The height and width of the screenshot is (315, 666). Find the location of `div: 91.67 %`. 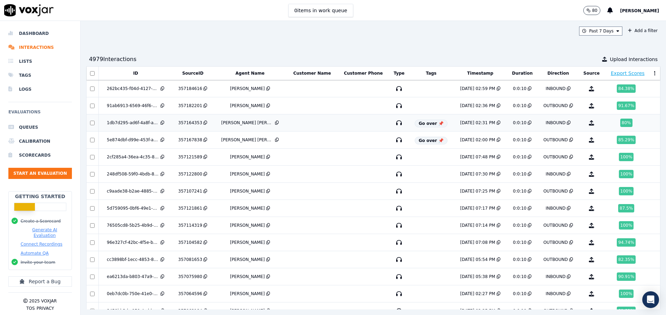

div: 91.67 % is located at coordinates (626, 106).